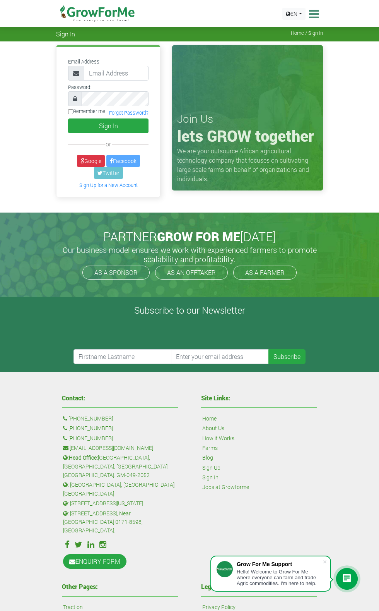 The width and height of the screenshot is (379, 611). I want to click on span: GROW FOR ME, so click(199, 236).